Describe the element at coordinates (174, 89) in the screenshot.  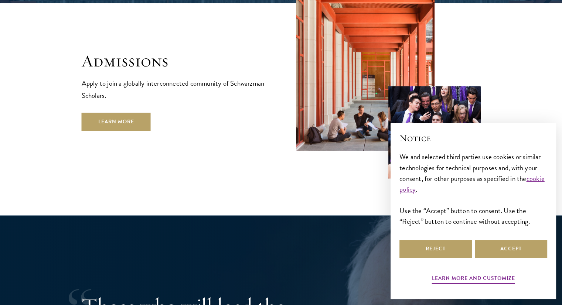
I see `p: Apply to join a globally interconnected community of Schwarzman Scholars.` at that location.